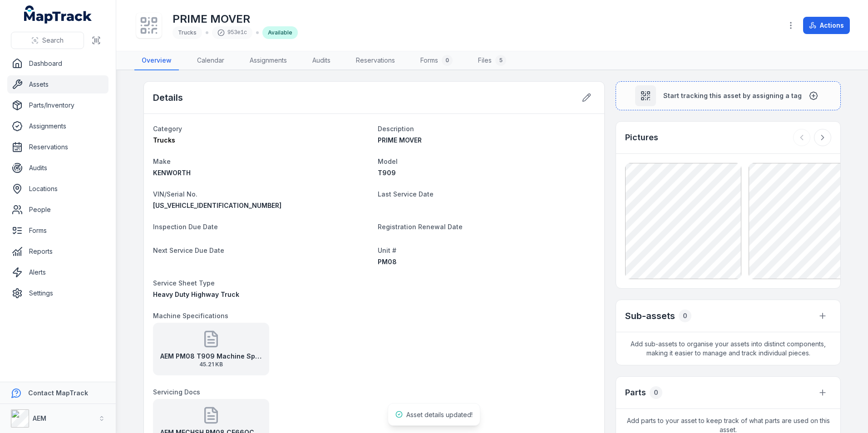 The height and width of the screenshot is (433, 868). Describe the element at coordinates (728, 348) in the screenshot. I see `span: Add sub-assets to organise your assets into distinct components, making it easier to manage and t...` at that location.